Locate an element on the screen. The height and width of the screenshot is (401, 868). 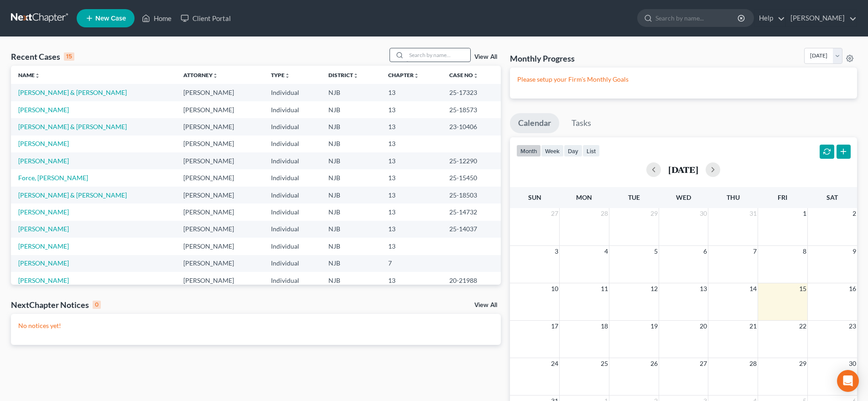
span: 7 is located at coordinates (755, 252).